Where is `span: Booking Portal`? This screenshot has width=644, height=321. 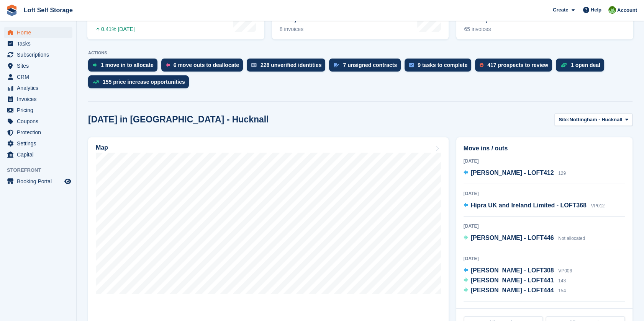
span: Booking Portal is located at coordinates (40, 181).